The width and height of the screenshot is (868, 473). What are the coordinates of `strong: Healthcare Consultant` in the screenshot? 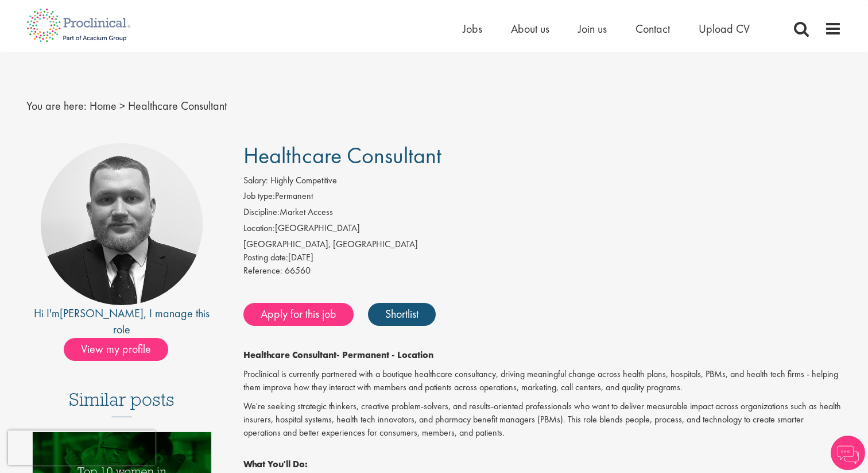 It's located at (290, 354).